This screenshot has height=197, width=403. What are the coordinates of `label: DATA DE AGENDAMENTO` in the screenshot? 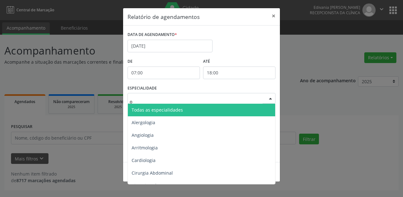 It's located at (152, 35).